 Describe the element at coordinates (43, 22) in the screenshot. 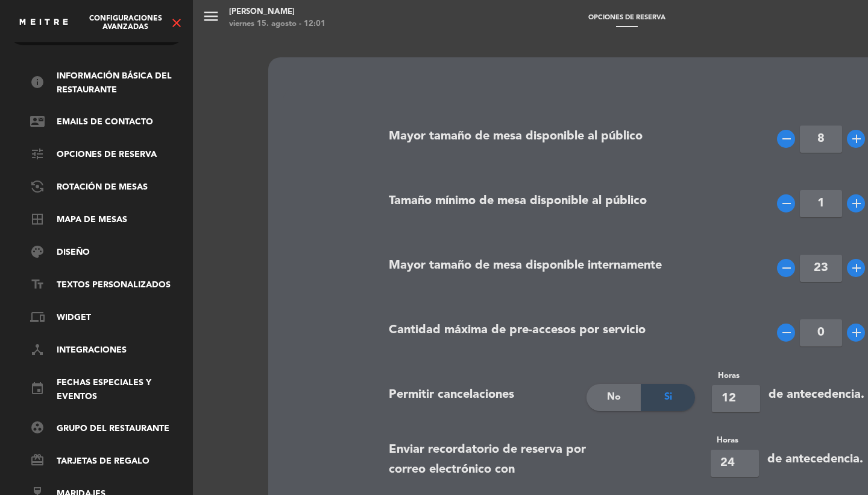

I see `img: MEITRE` at that location.